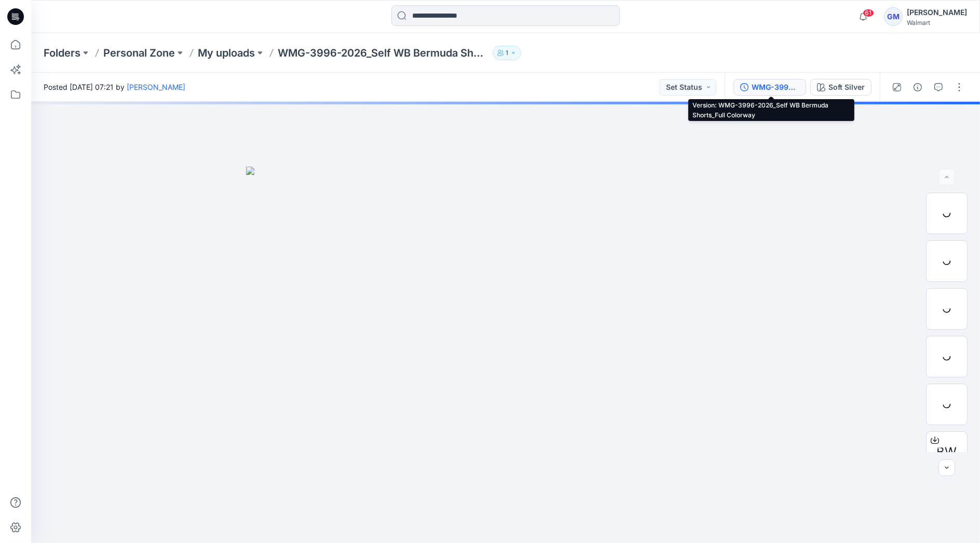  What do you see at coordinates (507, 53) in the screenshot?
I see `p: 1` at bounding box center [507, 53].